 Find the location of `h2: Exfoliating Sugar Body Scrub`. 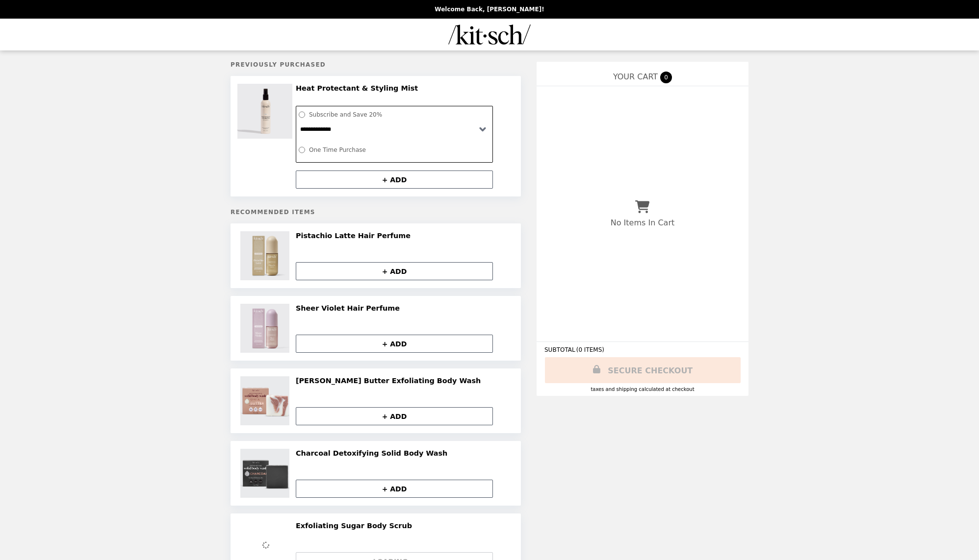

h2: Exfoliating Sugar Body Scrub is located at coordinates (355, 526).